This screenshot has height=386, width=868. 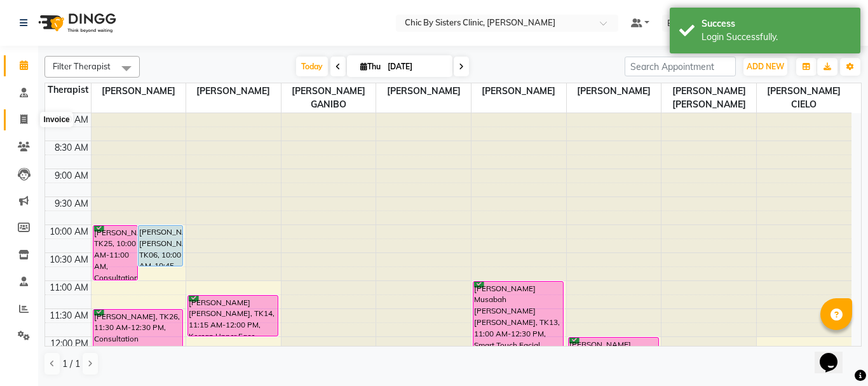 What do you see at coordinates (69, 287) in the screenshot?
I see `div: 11:00 AM` at bounding box center [69, 287].